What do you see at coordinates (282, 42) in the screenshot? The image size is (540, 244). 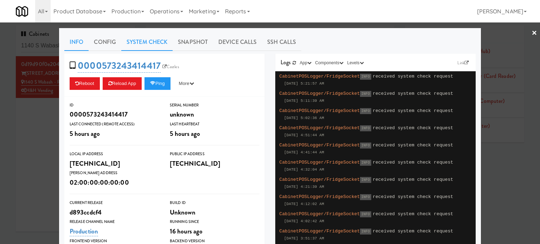 I see `a: SSH Calls` at bounding box center [282, 42].